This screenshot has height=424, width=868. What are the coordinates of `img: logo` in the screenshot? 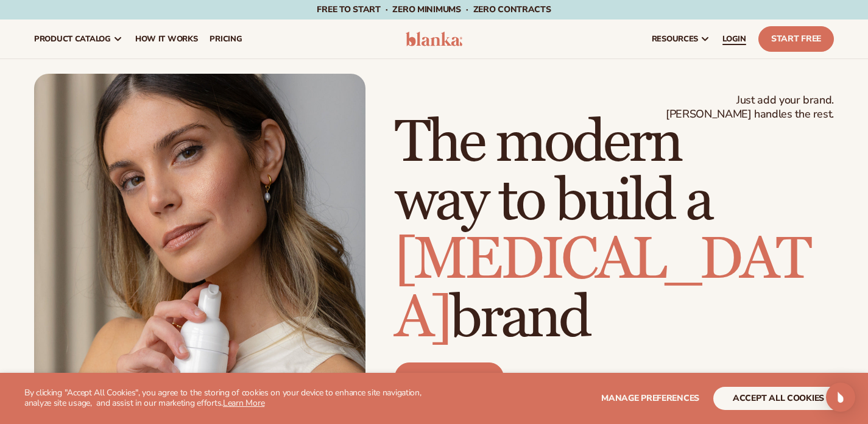 It's located at (434, 39).